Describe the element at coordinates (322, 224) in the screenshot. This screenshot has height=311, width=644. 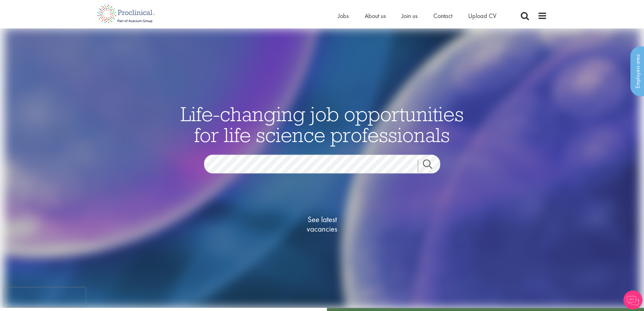
I see `a: See latestvacancies` at that location.